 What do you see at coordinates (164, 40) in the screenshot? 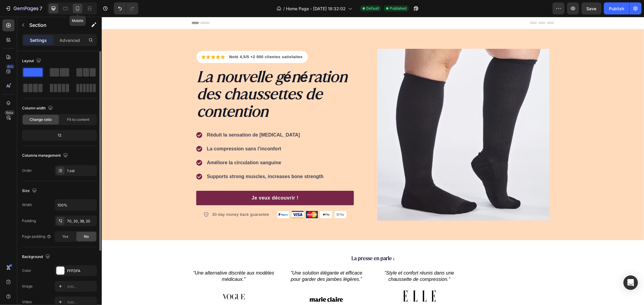
I see `strong: Noté 4,5/5 +2 000 clientes satisfaites` at bounding box center [164, 40].